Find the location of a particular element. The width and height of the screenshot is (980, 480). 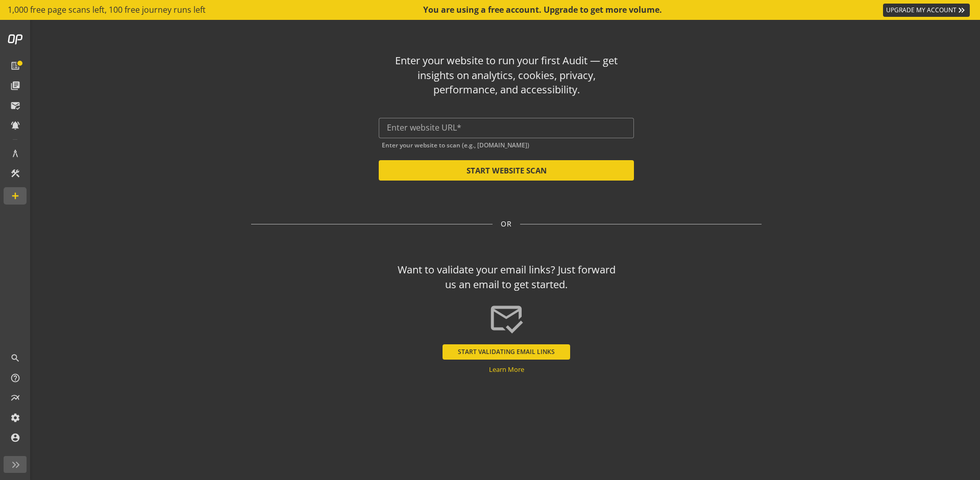

div: Enter your website to run your first Audit — get insights on analytics, cookies, privacy, perform... is located at coordinates (506, 76).